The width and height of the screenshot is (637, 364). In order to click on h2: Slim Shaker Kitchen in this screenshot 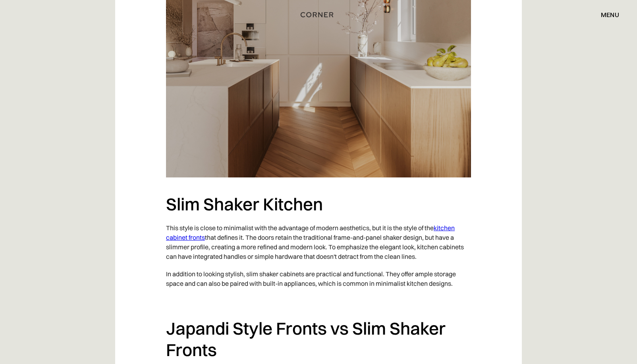, I will do `click(319, 204)`.